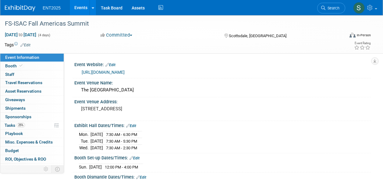  Describe the element at coordinates (24, 83) in the screenshot. I see `span: Travel Reservations` at that location.